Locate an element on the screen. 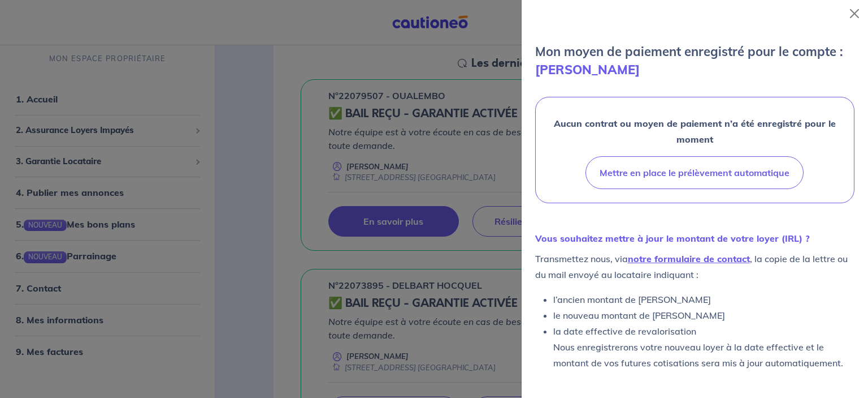 This screenshot has height=398, width=868. a: notre formulaire de contact is located at coordinates (689, 259).